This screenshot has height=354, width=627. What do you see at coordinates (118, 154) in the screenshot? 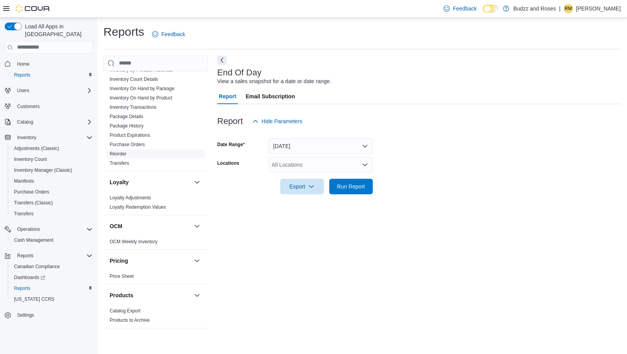
I see `a: Reorder` at bounding box center [118, 154].